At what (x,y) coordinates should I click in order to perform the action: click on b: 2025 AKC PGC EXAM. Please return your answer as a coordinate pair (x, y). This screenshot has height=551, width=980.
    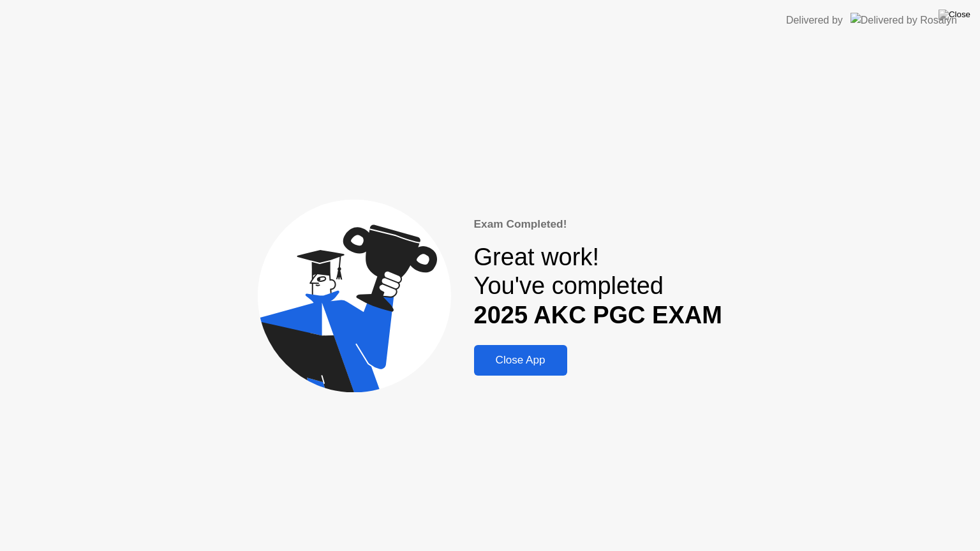
    Looking at the image, I should click on (598, 315).